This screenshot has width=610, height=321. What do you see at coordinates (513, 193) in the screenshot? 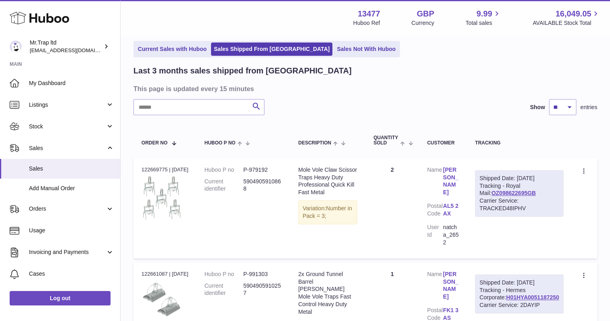
I see `a: OZ098622695GB` at bounding box center [513, 193].